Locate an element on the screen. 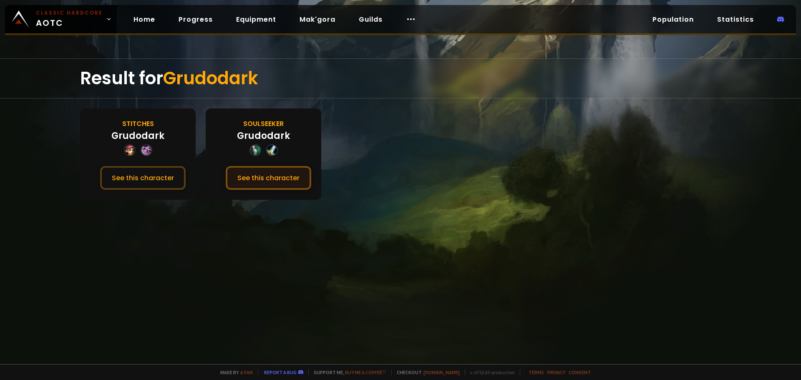 The width and height of the screenshot is (801, 380). span: Support me, is located at coordinates (347, 372).